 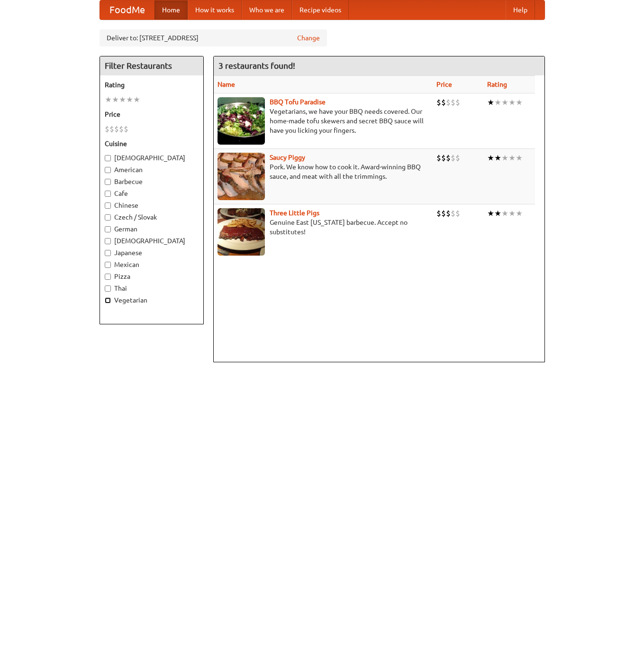 I want to click on b: BBQ Tofu Paradise, so click(x=298, y=102).